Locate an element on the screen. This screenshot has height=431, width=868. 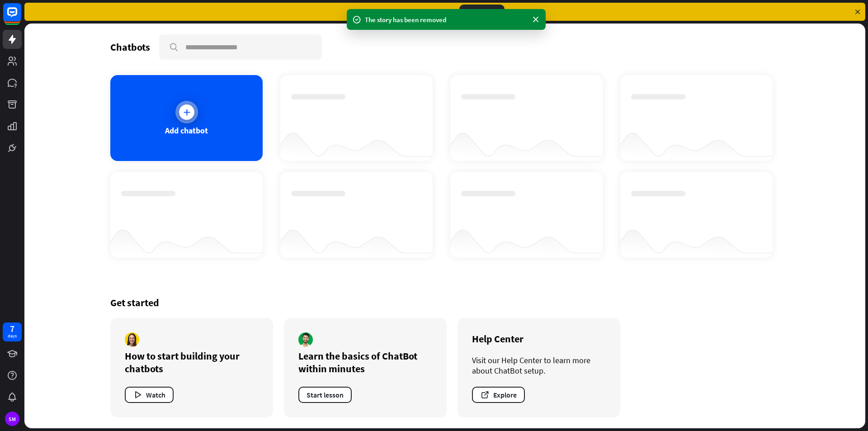
button: Start lesson is located at coordinates (325, 394).